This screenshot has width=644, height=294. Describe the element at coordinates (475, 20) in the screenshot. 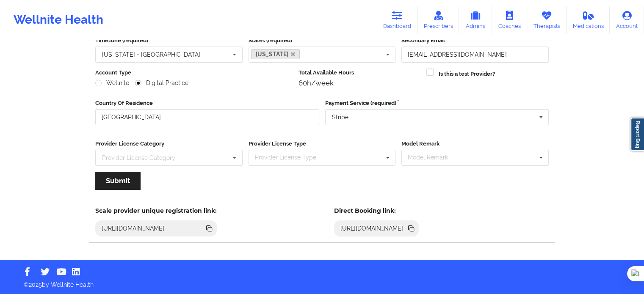

I see `a: Admins` at that location.